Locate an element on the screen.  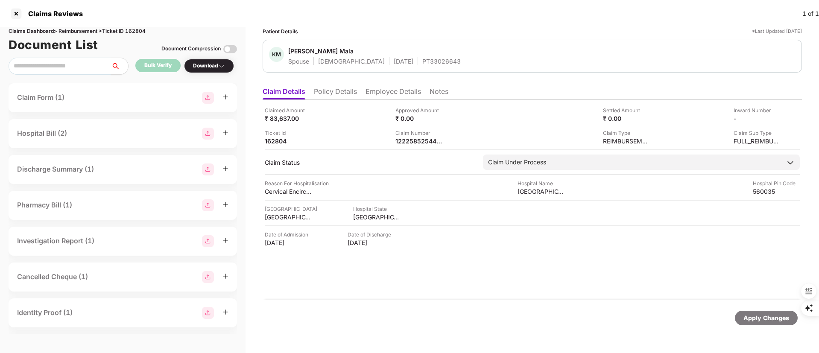
div: Cervical Encirclage is located at coordinates (288, 191).